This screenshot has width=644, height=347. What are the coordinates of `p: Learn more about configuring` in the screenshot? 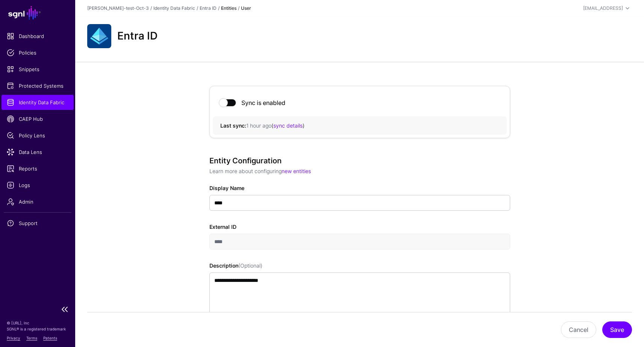 It's located at (360, 171).